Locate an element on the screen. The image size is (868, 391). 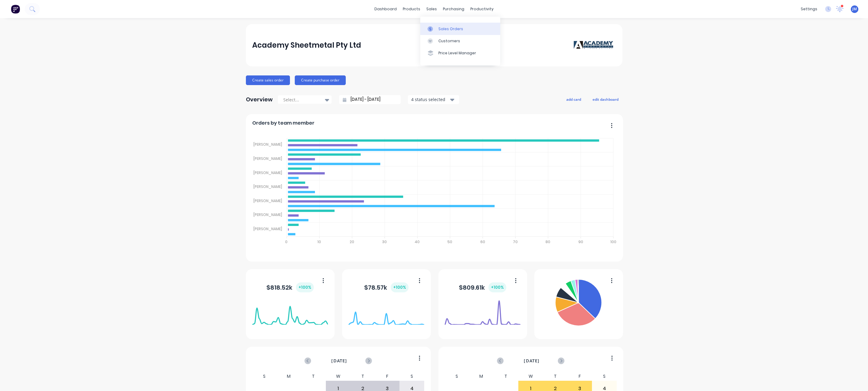
a: Price Level Manager is located at coordinates (460, 53).